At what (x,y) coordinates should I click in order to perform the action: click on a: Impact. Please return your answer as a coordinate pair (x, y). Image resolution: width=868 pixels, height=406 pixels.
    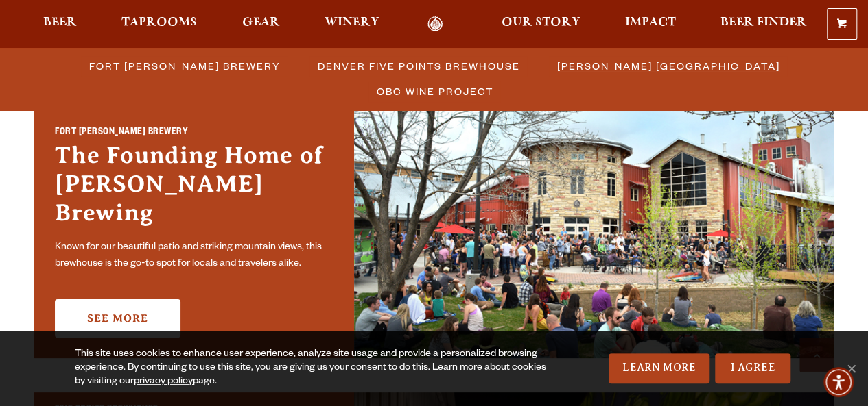
    Looking at the image, I should click on (650, 24).